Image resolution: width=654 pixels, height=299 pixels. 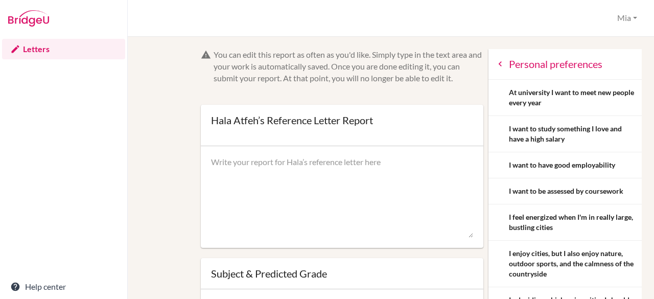 I want to click on div: I enjoy cities, but I also enjoy nature, outdoor sports, and the calmness of the countryside, so click(x=573, y=264).